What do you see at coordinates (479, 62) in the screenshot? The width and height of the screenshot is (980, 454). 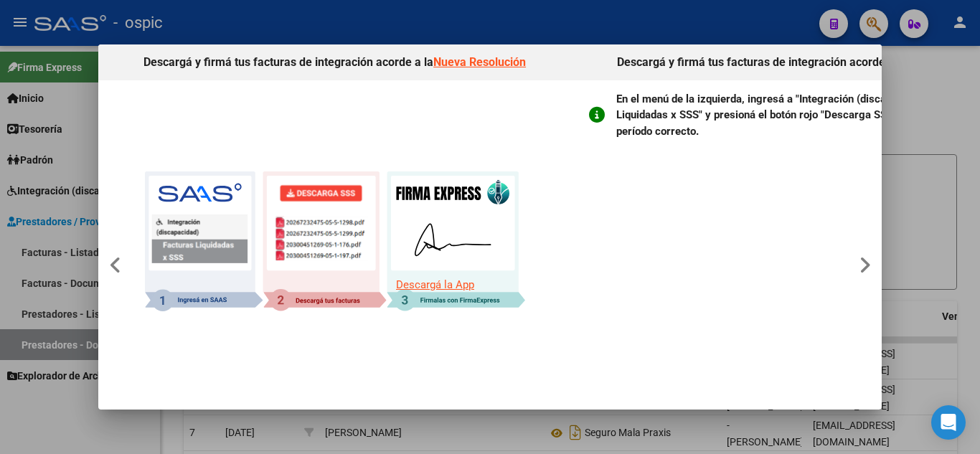 I see `a: Nueva Resolución` at bounding box center [479, 62].